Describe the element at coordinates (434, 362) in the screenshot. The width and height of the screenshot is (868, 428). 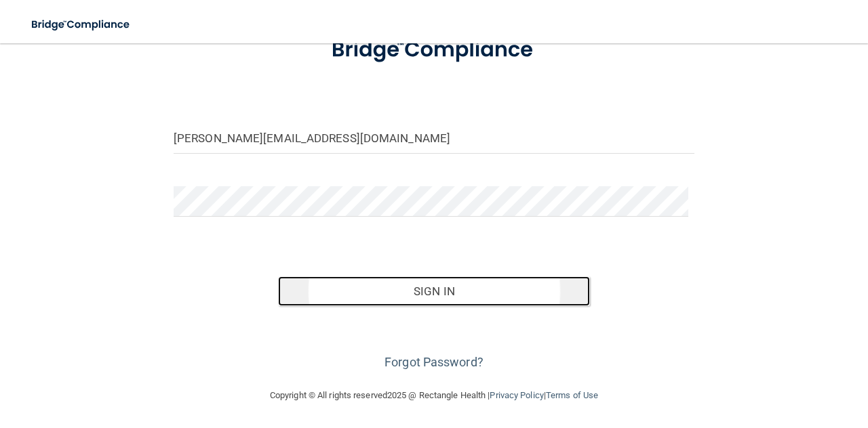
I see `a: Forgot Password?` at that location.